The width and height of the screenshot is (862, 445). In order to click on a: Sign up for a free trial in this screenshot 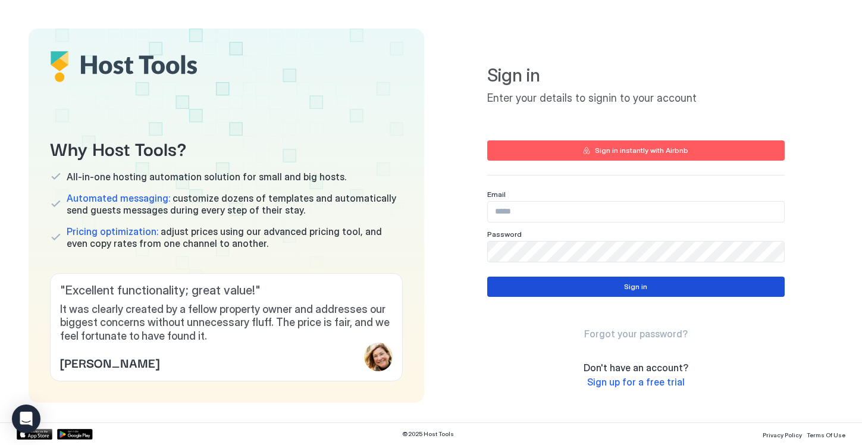, I will do `click(636, 382)`.